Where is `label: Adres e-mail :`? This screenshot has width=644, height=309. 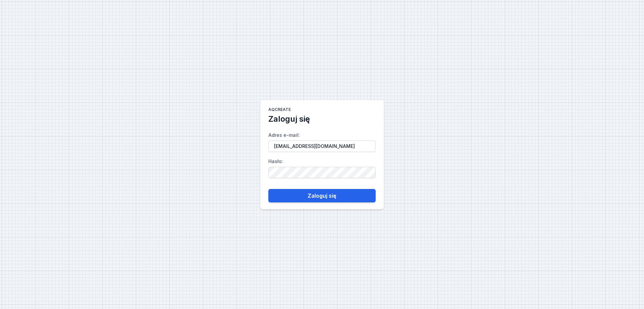
label: Adres e-mail : is located at coordinates (322, 141).